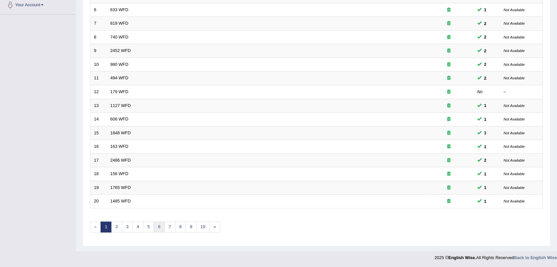 This screenshot has height=267, width=557. I want to click on strong: English Wise., so click(462, 258).